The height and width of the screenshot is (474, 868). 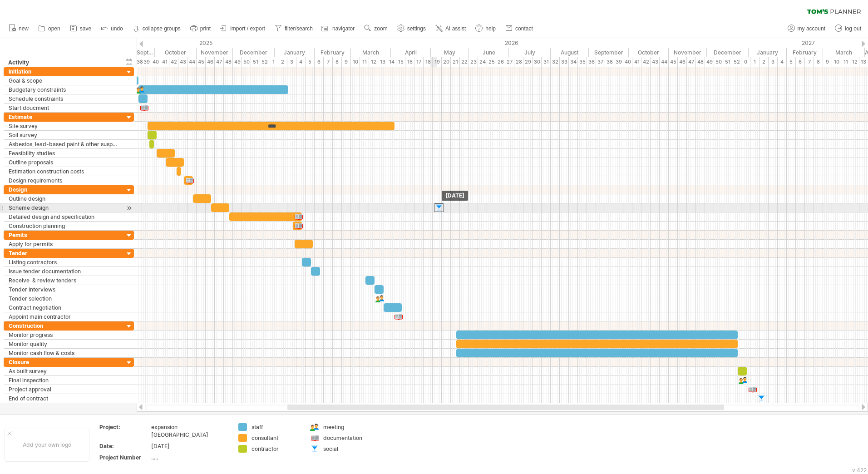 What do you see at coordinates (64, 98) in the screenshot?
I see `div: Schedule constraints` at bounding box center [64, 98].